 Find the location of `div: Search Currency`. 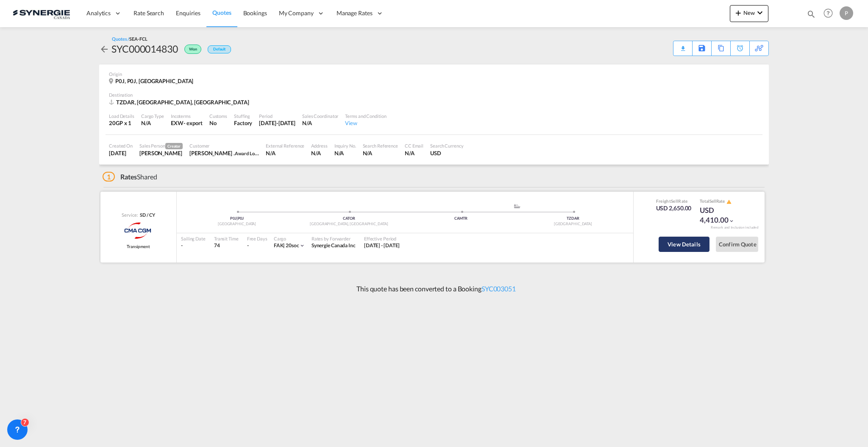

div: Search Currency is located at coordinates (447, 145).